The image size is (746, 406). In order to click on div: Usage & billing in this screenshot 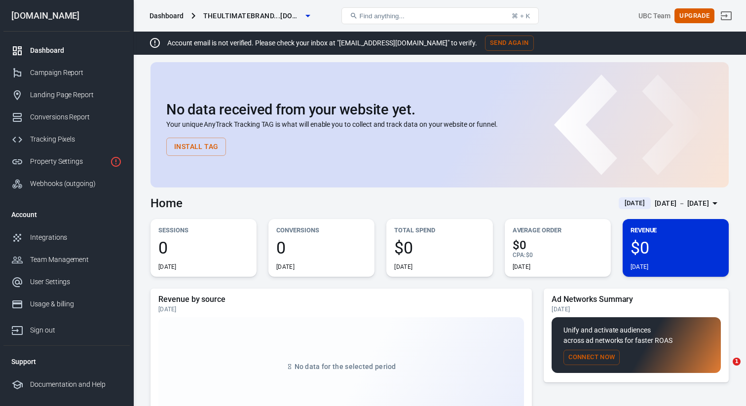, I will do `click(76, 304)`.